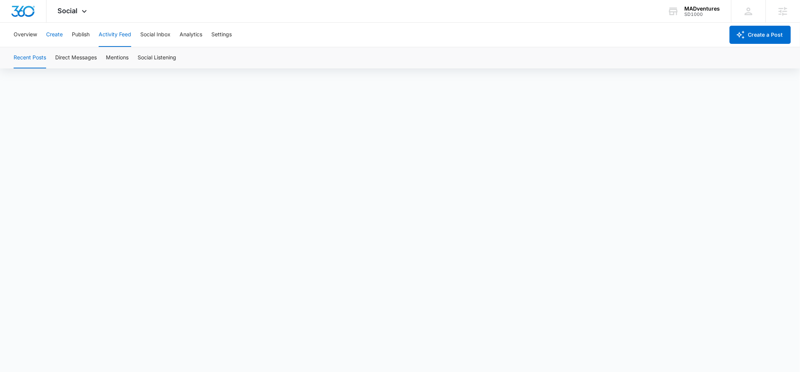 This screenshot has height=372, width=800. I want to click on button: Activity Feed, so click(115, 35).